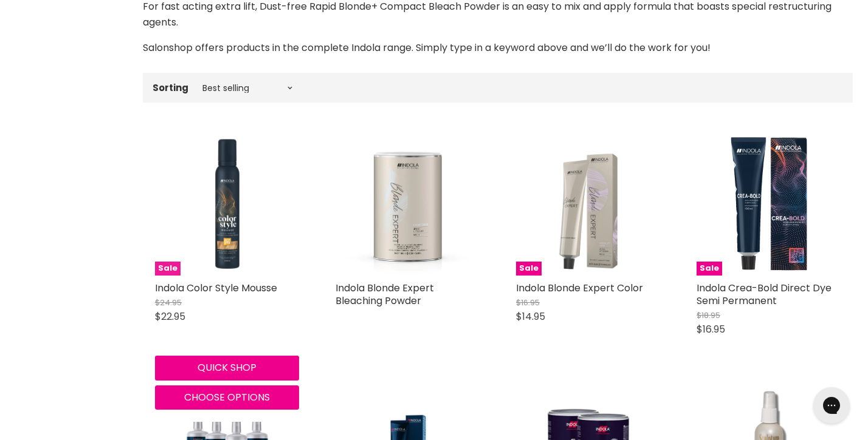  What do you see at coordinates (226, 398) in the screenshot?
I see `button: Choose options` at bounding box center [226, 398].